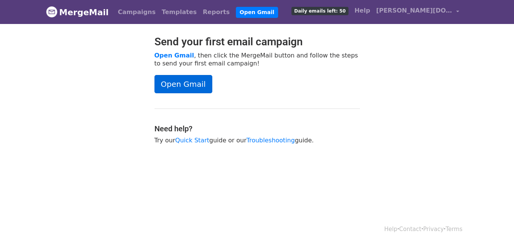  Describe the element at coordinates (179, 12) in the screenshot. I see `a: Templates` at that location.